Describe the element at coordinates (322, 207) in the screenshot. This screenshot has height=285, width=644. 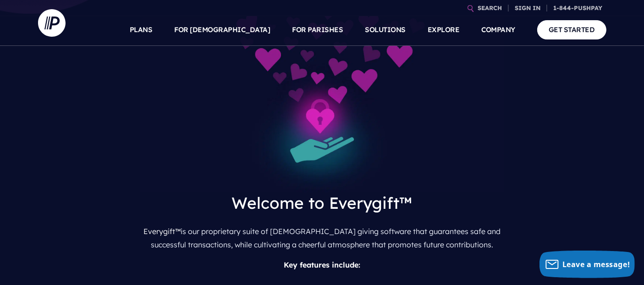
I see `h3: Welcome to Everygift™` at that location.